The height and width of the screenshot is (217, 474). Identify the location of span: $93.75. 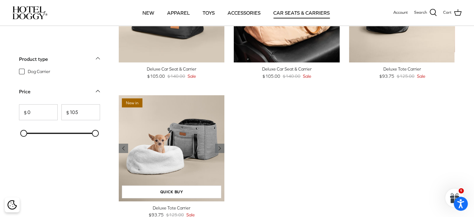
(387, 76).